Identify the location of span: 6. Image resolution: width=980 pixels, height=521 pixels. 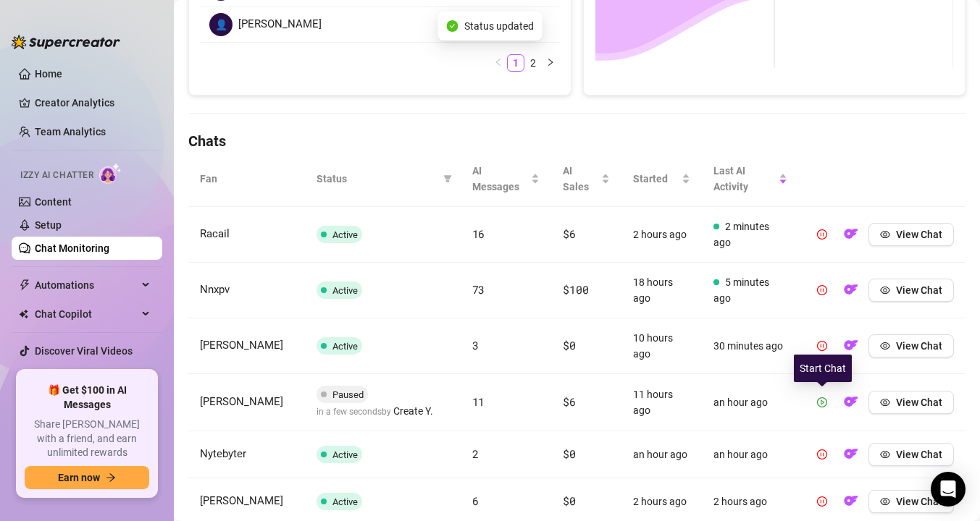
(474, 500).